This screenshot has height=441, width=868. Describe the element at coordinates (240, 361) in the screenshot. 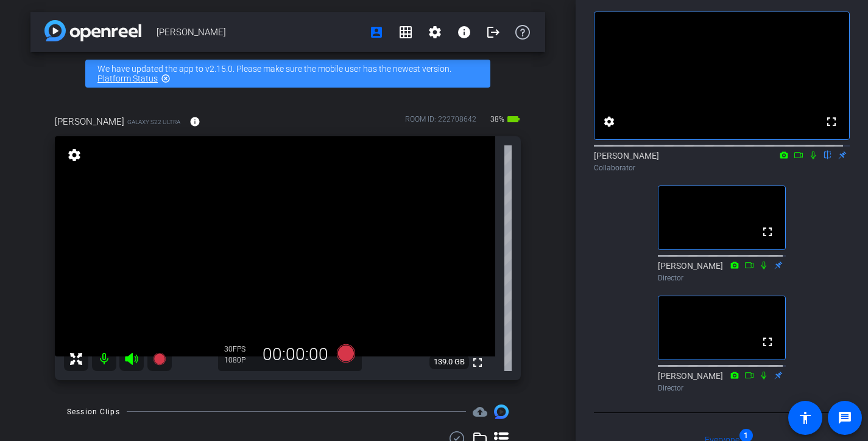

I see `div: 1080P` at that location.